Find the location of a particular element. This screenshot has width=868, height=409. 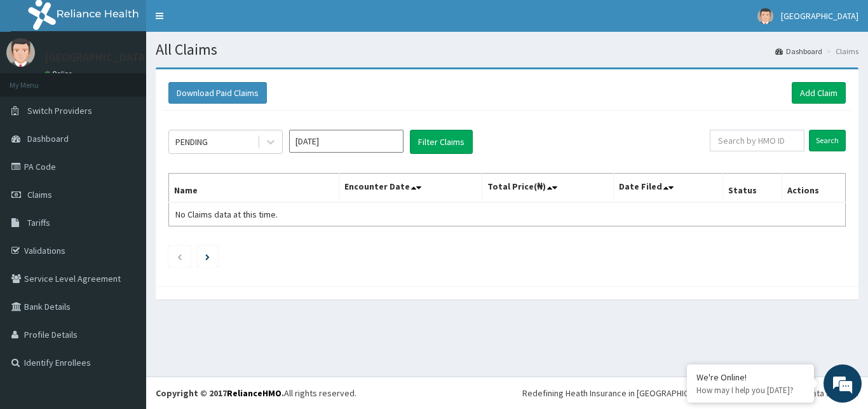

span: Dashboard is located at coordinates (47, 139).